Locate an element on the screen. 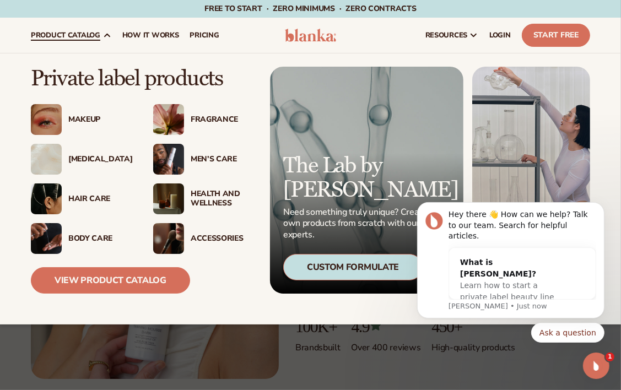 The height and width of the screenshot is (390, 621). div: Custom Formulate is located at coordinates (353, 267).